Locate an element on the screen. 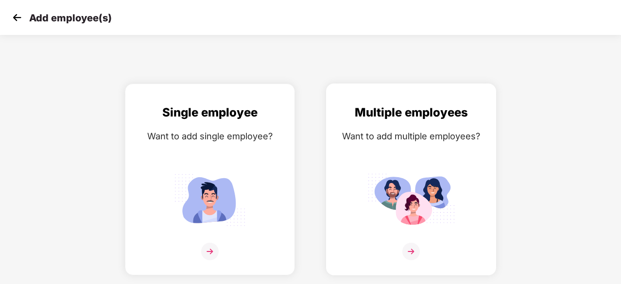  div: Multiple employees is located at coordinates (411, 113).